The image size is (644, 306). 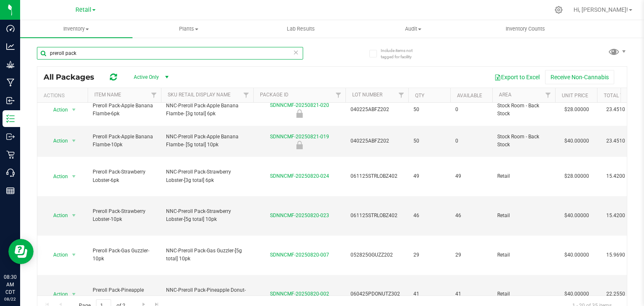 I want to click on div: Actions, so click(x=64, y=96).